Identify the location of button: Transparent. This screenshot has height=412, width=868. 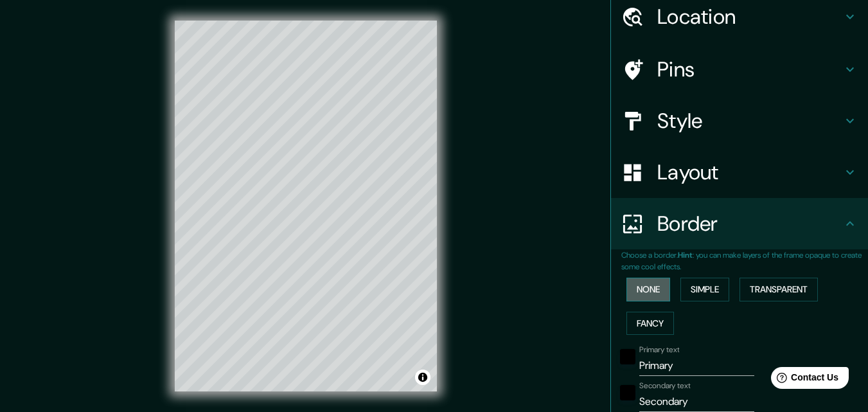
(778, 289).